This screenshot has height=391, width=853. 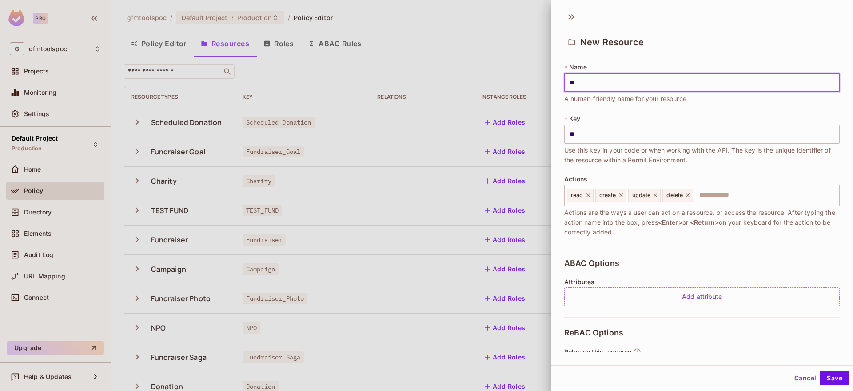 What do you see at coordinates (576, 179) in the screenshot?
I see `span: Actions` at bounding box center [576, 179].